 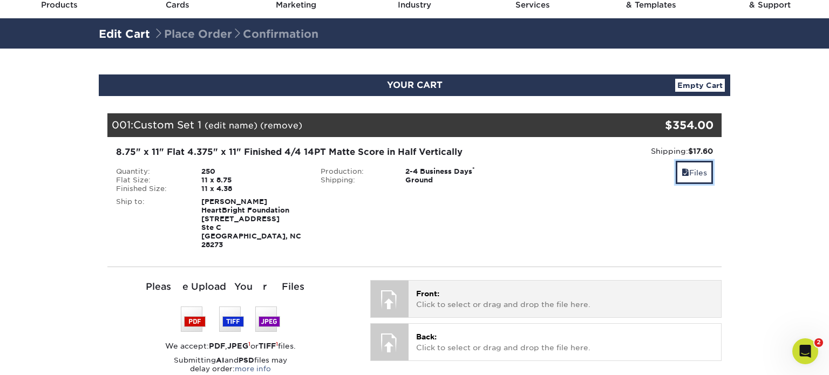 I want to click on div: 250, so click(x=253, y=172).